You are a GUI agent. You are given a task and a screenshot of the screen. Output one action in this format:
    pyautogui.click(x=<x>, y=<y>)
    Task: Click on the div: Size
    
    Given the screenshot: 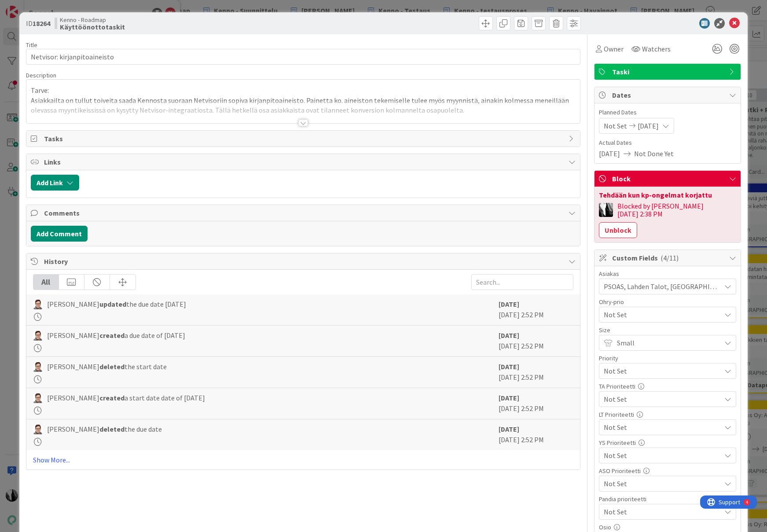 What is the action you would take?
    pyautogui.click(x=668, y=330)
    